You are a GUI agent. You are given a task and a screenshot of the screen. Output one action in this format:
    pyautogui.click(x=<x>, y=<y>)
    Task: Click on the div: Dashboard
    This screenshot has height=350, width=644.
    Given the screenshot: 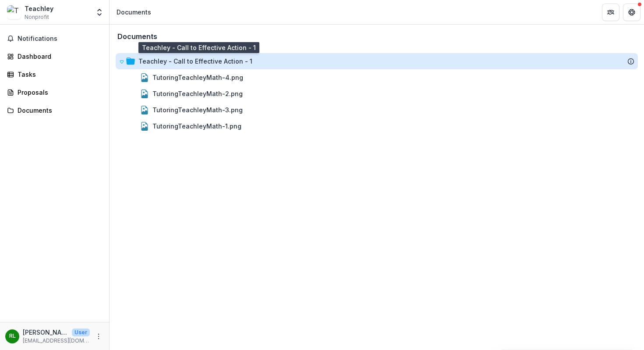 What is the action you would take?
    pyautogui.click(x=58, y=56)
    